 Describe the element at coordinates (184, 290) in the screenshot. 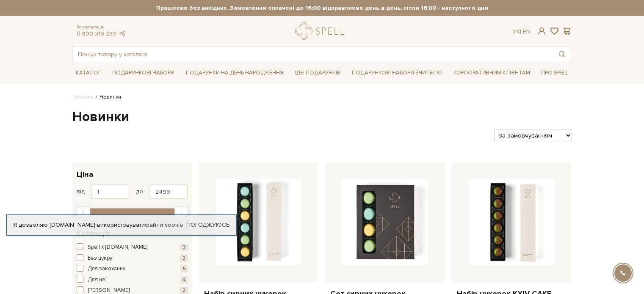

I see `span: 2` at that location.